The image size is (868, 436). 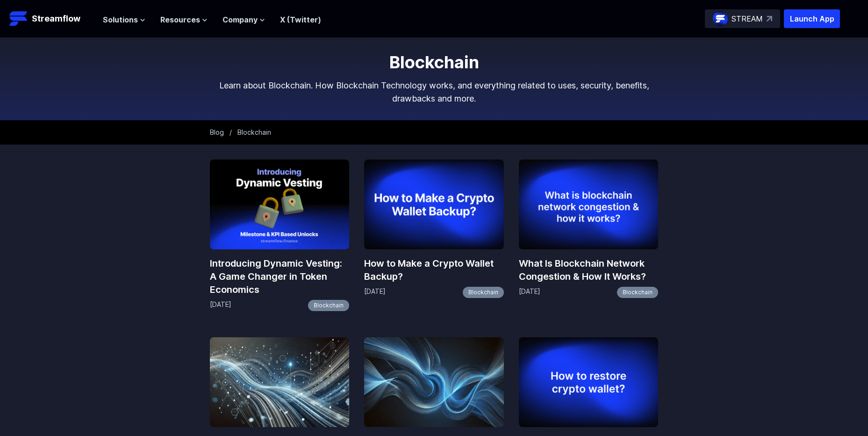 I want to click on span: Resources, so click(x=180, y=20).